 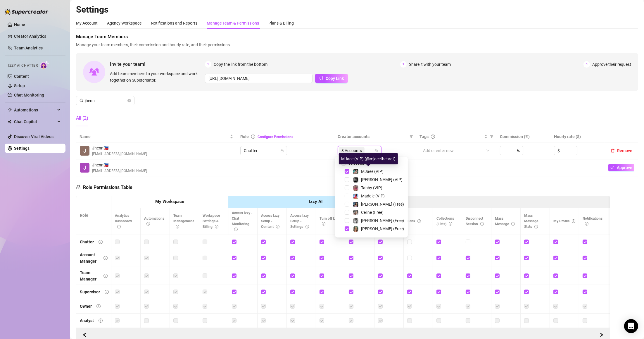 I want to click on span: check, so click(x=613, y=168).